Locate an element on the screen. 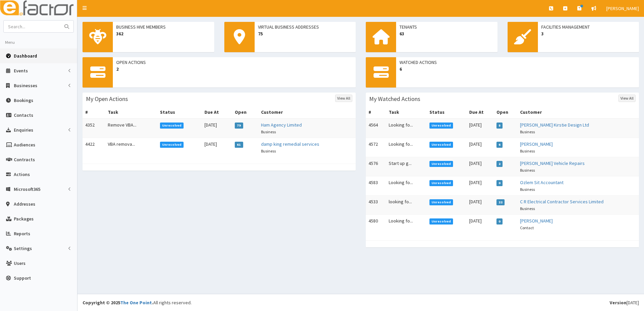  span: Open Actions is located at coordinates (234, 62).